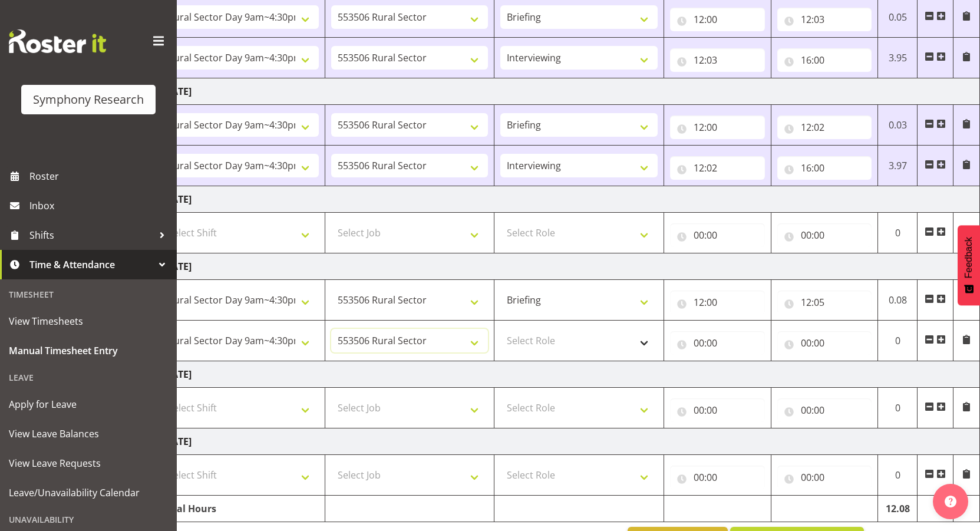 The height and width of the screenshot is (531, 980). What do you see at coordinates (897, 57) in the screenshot?
I see `td: 3.95` at bounding box center [897, 57].